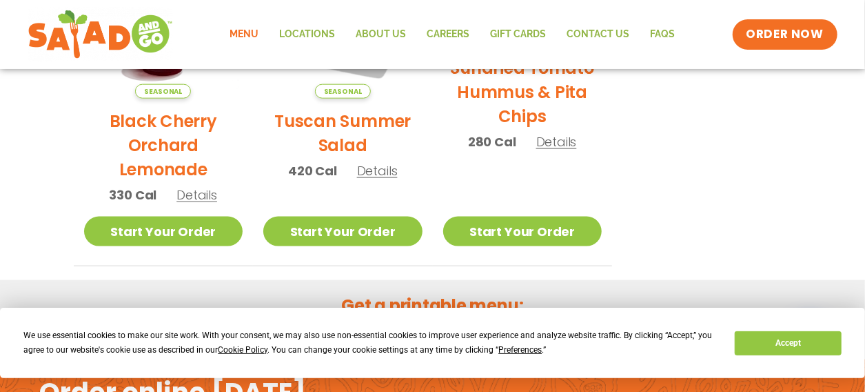 Image resolution: width=865 pixels, height=392 pixels. Describe the element at coordinates (492, 141) in the screenshot. I see `span: 280 Cal` at that location.